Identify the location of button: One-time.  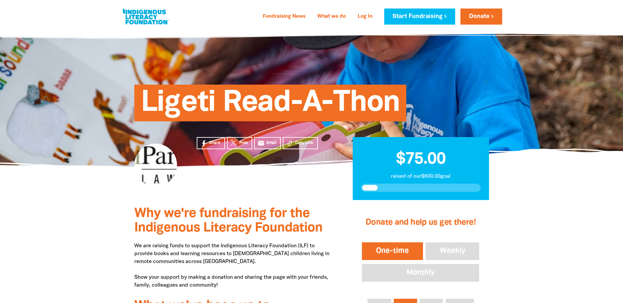
(392, 251).